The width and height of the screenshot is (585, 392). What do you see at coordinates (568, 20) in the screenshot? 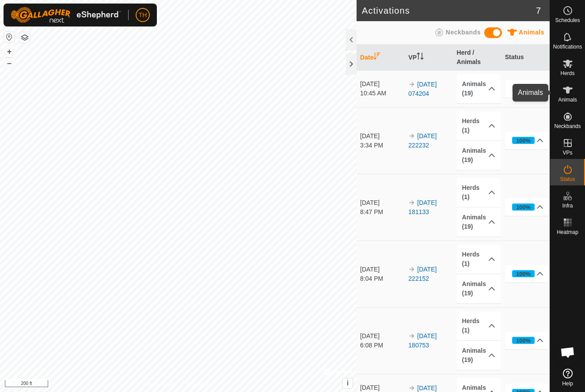
I see `span: Schedules` at bounding box center [568, 20].